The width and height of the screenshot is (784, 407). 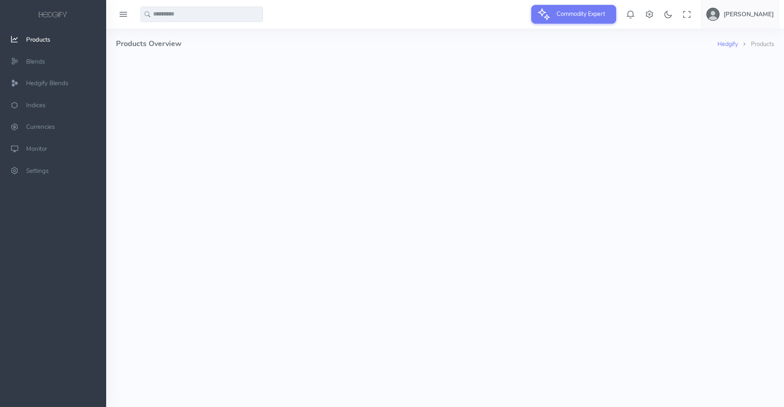 I want to click on h4: Products Overview, so click(x=416, y=44).